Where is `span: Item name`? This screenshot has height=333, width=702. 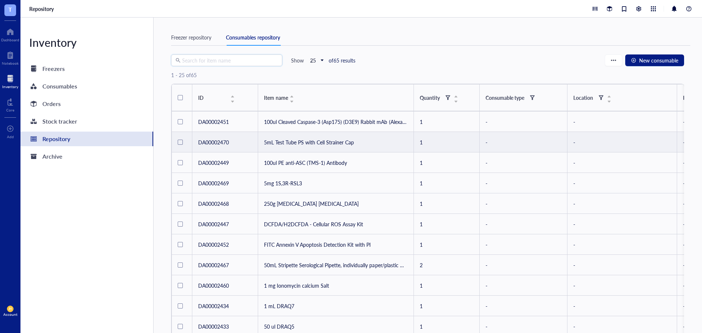 span: Item name is located at coordinates (276, 98).